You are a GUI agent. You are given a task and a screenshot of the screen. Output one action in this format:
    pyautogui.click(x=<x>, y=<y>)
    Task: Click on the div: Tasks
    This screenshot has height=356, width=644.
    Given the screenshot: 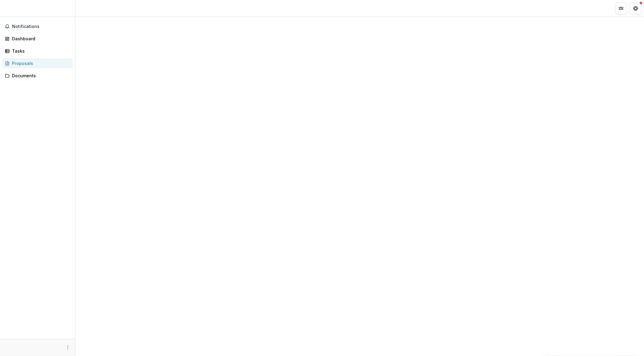 What is the action you would take?
    pyautogui.click(x=40, y=50)
    